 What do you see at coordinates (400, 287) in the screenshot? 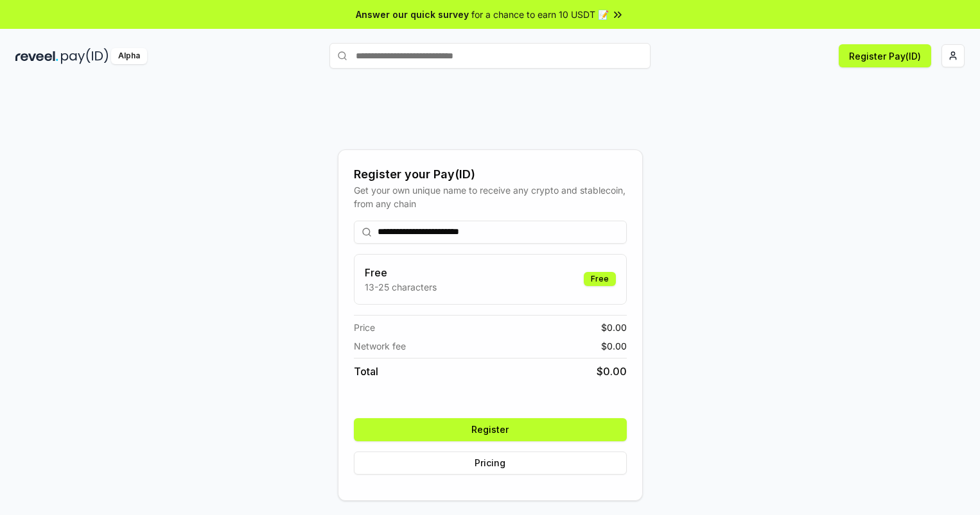
I see `p: 13-25 characters` at bounding box center [400, 287].